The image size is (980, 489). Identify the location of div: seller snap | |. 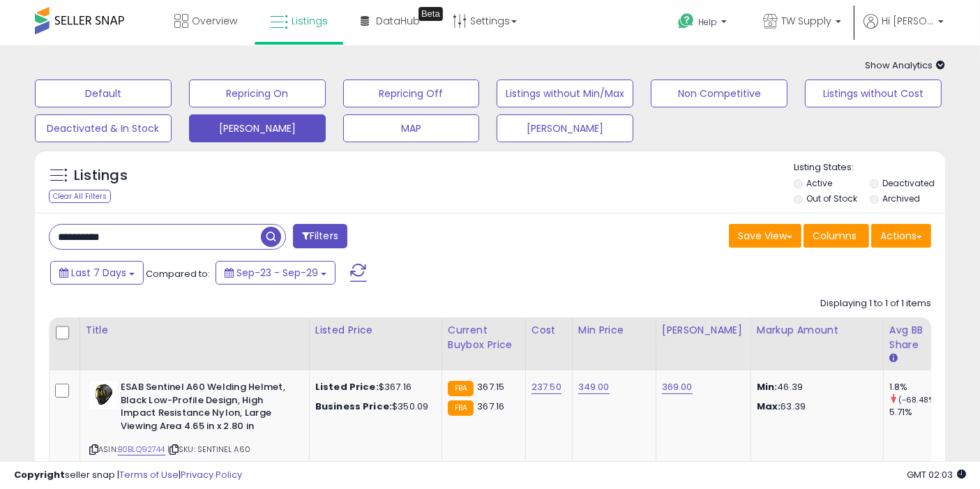
(128, 475).